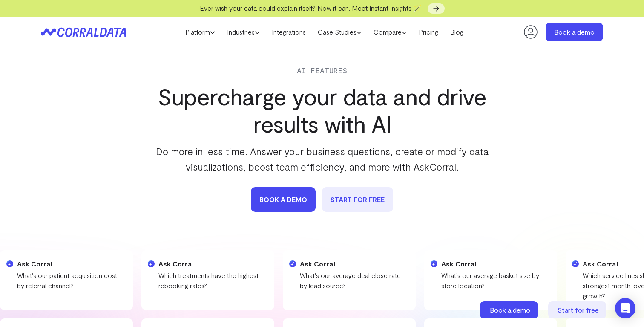  What do you see at coordinates (283, 199) in the screenshot?
I see `a: book a demo` at bounding box center [283, 199].